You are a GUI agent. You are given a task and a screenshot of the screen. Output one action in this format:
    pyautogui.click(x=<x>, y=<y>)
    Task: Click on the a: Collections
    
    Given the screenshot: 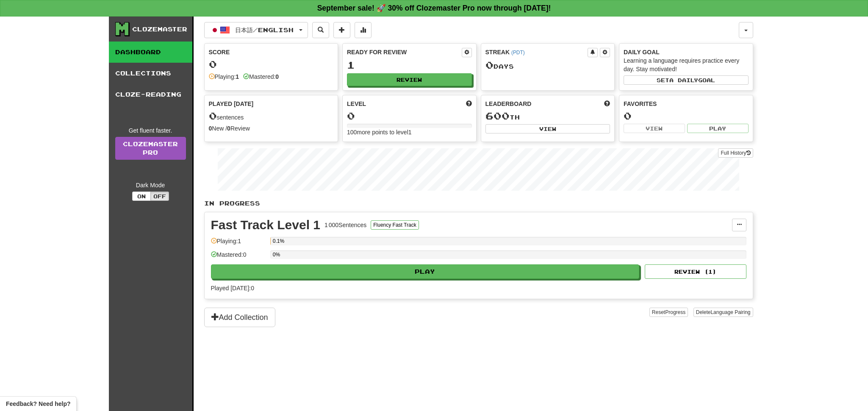 What is the action you would take?
    pyautogui.click(x=151, y=73)
    